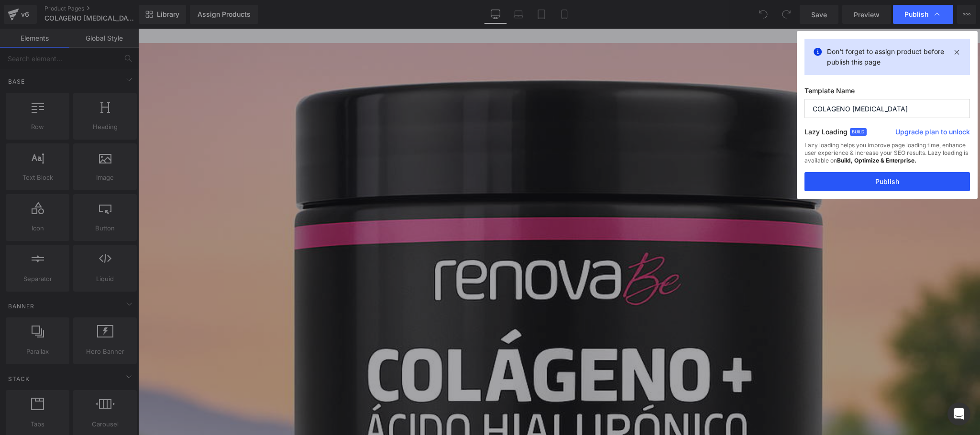 The width and height of the screenshot is (980, 435). What do you see at coordinates (826, 134) in the screenshot?
I see `label: Lazy Loading` at bounding box center [826, 134].